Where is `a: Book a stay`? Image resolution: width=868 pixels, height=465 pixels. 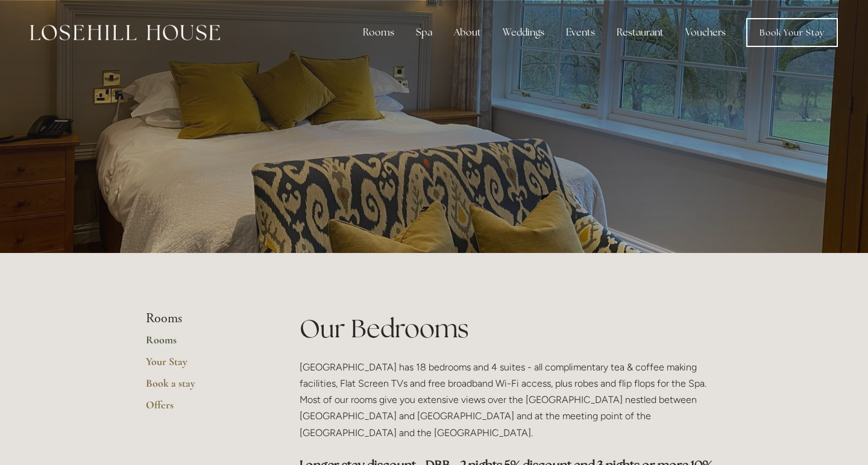
a: Book a stay is located at coordinates (203, 388).